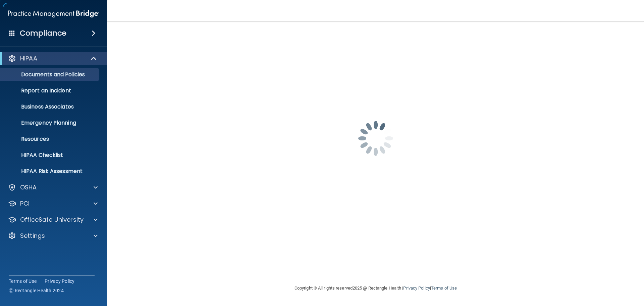 The image size is (644, 306). What do you see at coordinates (36, 290) in the screenshot?
I see `span: Ⓒ Rectangle Health 2024` at bounding box center [36, 290].